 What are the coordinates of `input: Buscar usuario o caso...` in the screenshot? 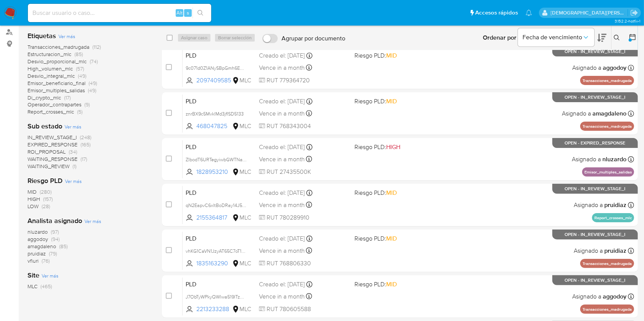 It's located at (119, 13).